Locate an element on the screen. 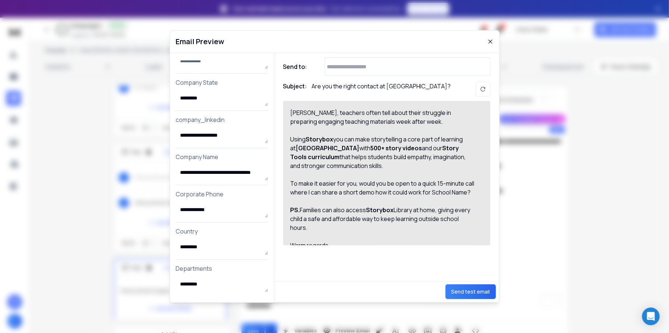 The width and height of the screenshot is (669, 333). p: Corporate Phone is located at coordinates (222, 194).